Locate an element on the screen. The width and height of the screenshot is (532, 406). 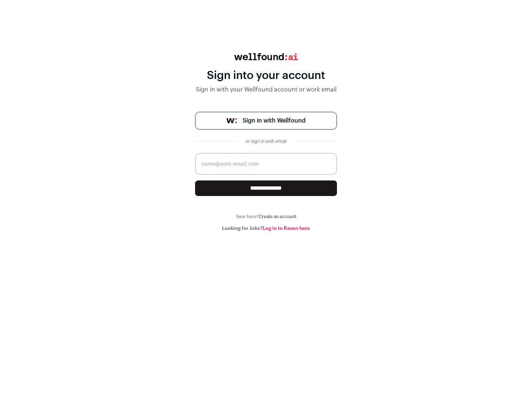
a: Create an account is located at coordinates (278, 216).